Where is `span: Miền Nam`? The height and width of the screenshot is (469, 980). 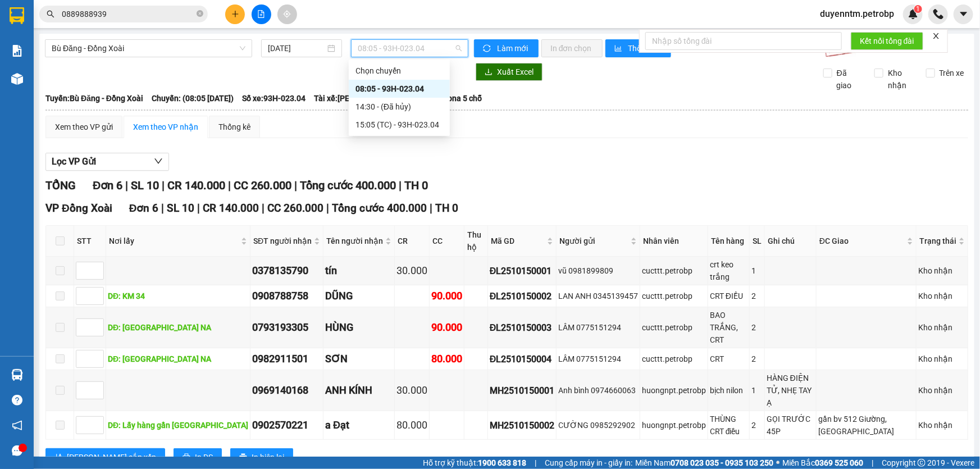
span: Miền Nam is located at coordinates (704, 463).